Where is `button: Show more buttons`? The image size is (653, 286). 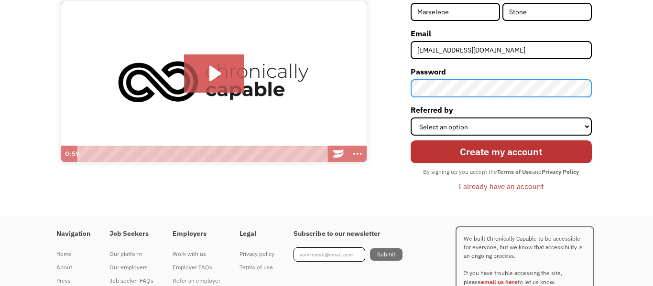 button: Show more buttons is located at coordinates (357, 154).